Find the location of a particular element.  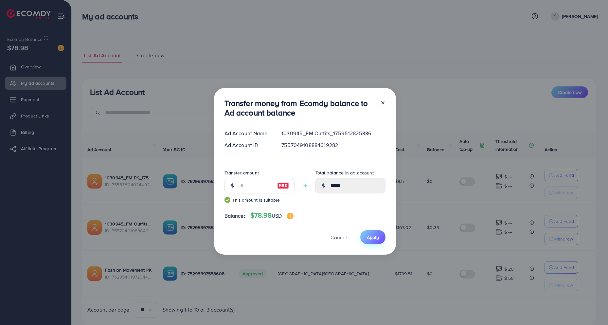

label: Transfer amount is located at coordinates (241, 173).